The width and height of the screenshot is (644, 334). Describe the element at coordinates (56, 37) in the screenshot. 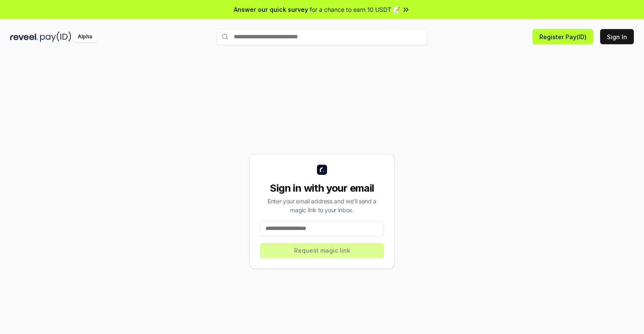

I see `img: pay_id` at that location.